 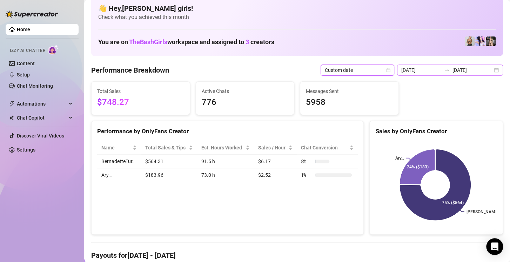 What do you see at coordinates (325, 148) in the screenshot?
I see `span: Chat Conversion` at bounding box center [325, 148].